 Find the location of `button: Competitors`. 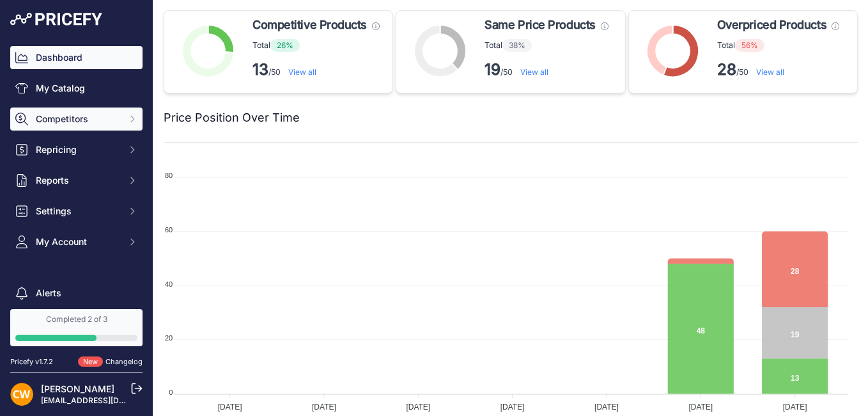

button: Competitors is located at coordinates (76, 119).